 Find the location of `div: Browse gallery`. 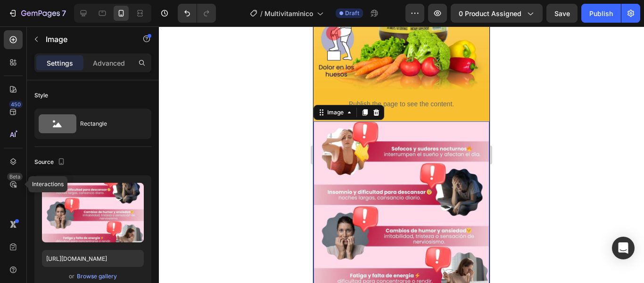

div: Browse gallery is located at coordinates (97, 276).